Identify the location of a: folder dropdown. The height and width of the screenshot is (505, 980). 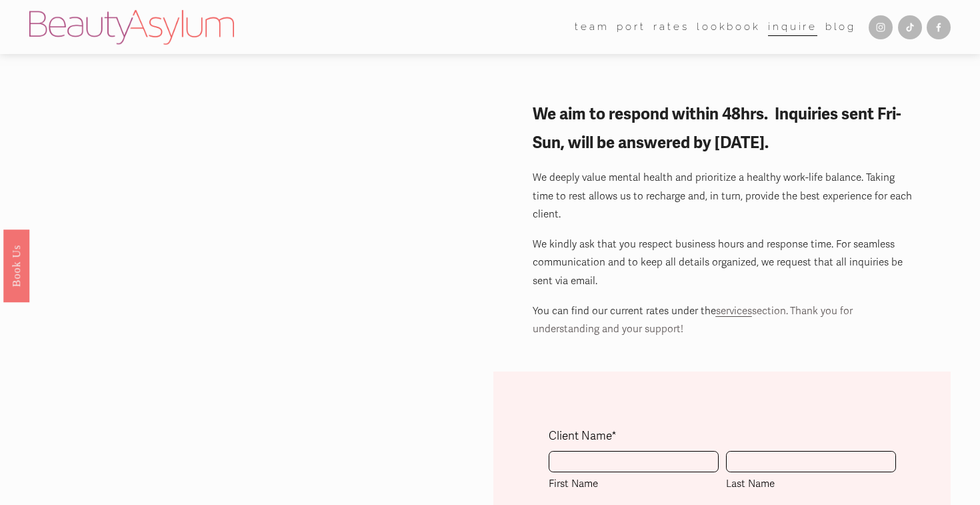
(591, 27).